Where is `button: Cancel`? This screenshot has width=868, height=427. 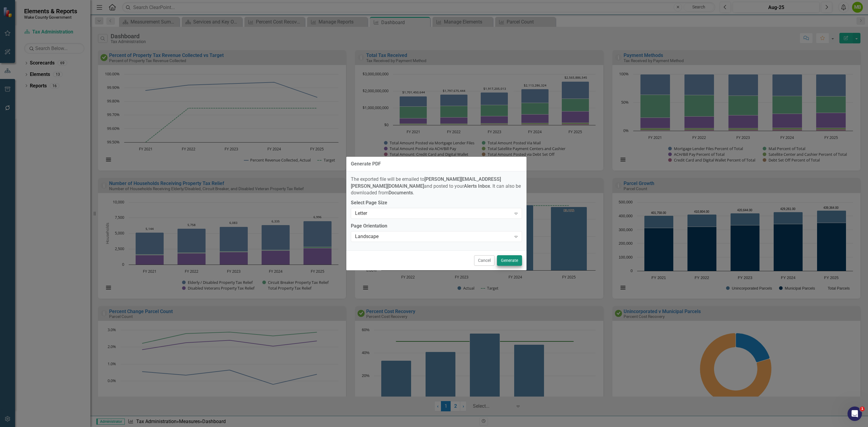
button: Cancel is located at coordinates (484, 260).